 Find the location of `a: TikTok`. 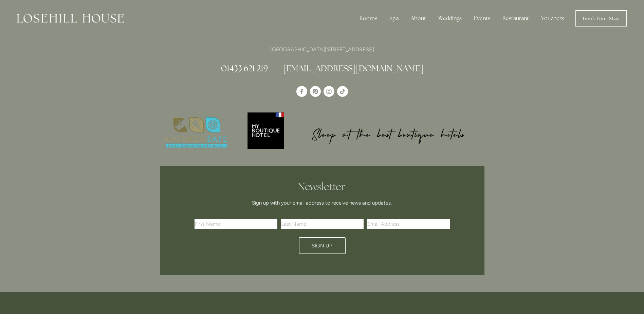

a: TikTok is located at coordinates (343, 91).